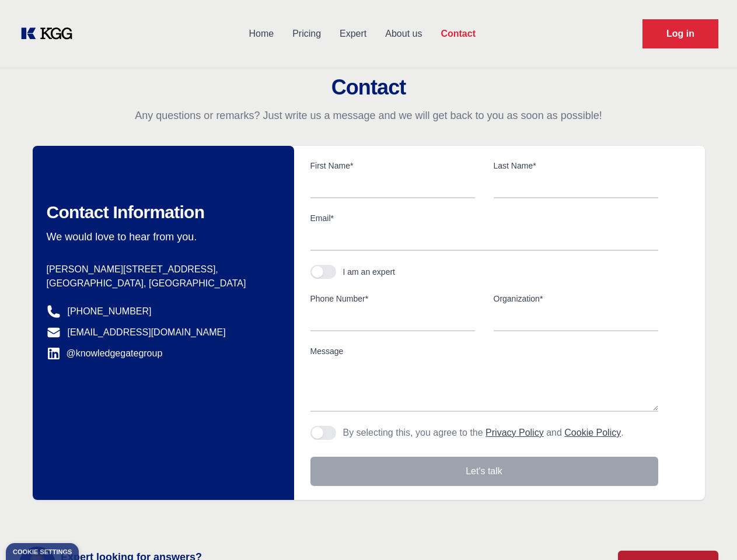 This screenshot has width=737, height=560. What do you see at coordinates (105, 353) in the screenshot?
I see `a: @knowledgegategroup` at bounding box center [105, 353].